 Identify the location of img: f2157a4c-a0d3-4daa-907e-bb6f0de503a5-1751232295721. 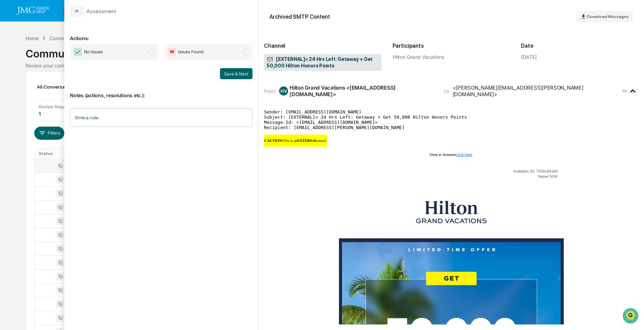
(9, 9).